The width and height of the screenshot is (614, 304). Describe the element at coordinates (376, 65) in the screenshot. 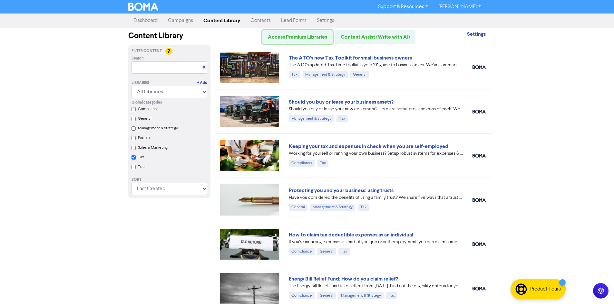

I see `div: The ATO’s updated Tax Time toolkit is your 101 guide to business taxes. We’ve summarised the key ...` at that location.